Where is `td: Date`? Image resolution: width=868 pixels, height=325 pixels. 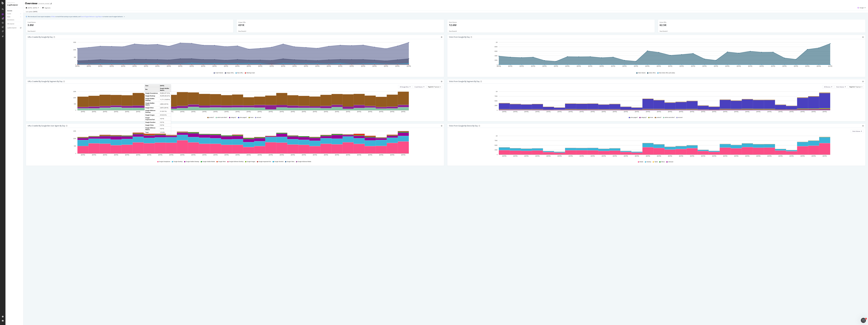
td: Date is located at coordinates (152, 86).